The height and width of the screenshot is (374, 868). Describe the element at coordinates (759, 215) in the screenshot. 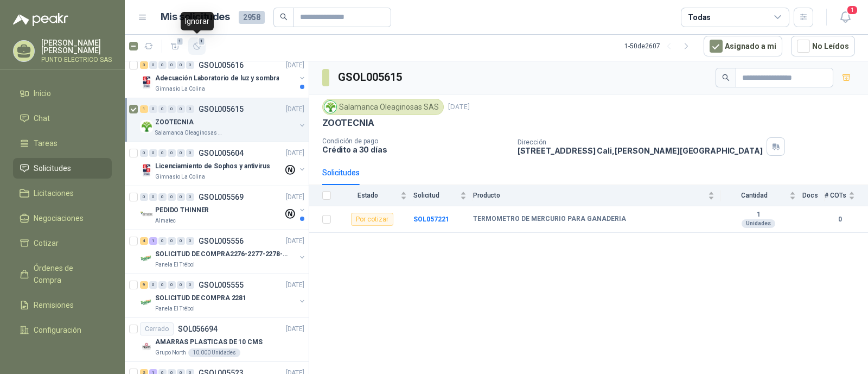

I see `b: 1` at that location.